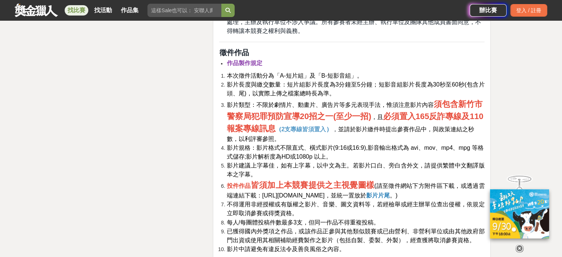 Image resolution: width=562 pixels, height=257 pixels. Describe the element at coordinates (76, 10) in the screenshot. I see `a: 找比賽` at that location.